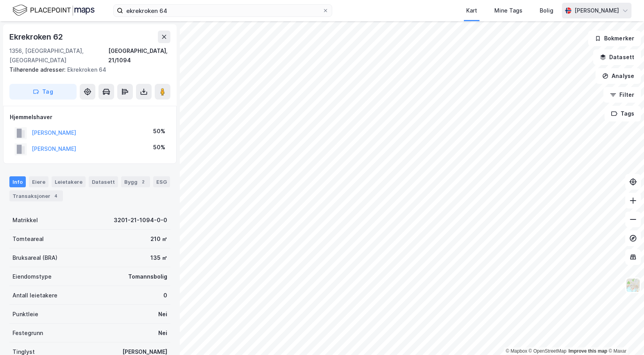 The width and height of the screenshot is (644, 355). What do you see at coordinates (90, 117) in the screenshot?
I see `div: Hjemmelshaver` at bounding box center [90, 117].